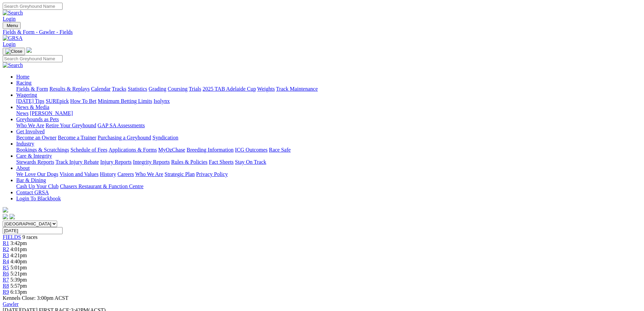 This screenshot has width=644, height=311. Describe the element at coordinates (38, 198) in the screenshot. I see `a: Login To Blackbook` at that location.